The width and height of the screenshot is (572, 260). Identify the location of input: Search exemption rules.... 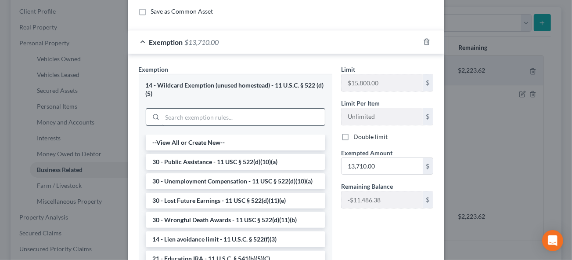
(244, 117).